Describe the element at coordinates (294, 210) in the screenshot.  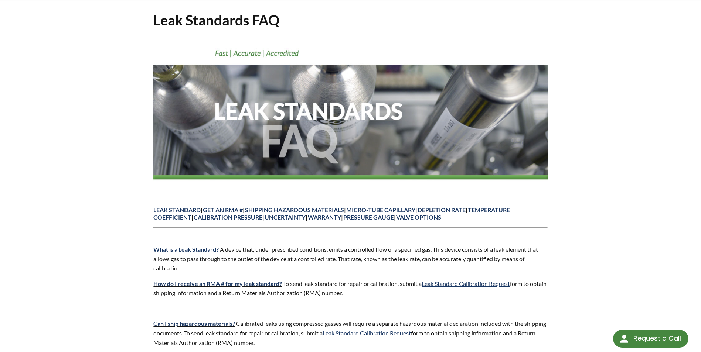
I see `a: Shipping Hazardous Materials` at that location.